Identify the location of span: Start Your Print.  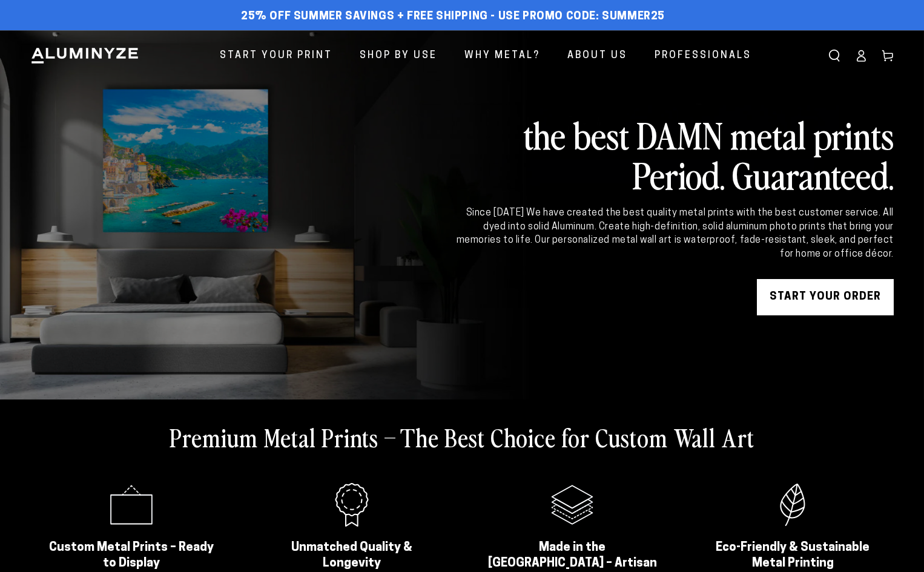
(276, 56).